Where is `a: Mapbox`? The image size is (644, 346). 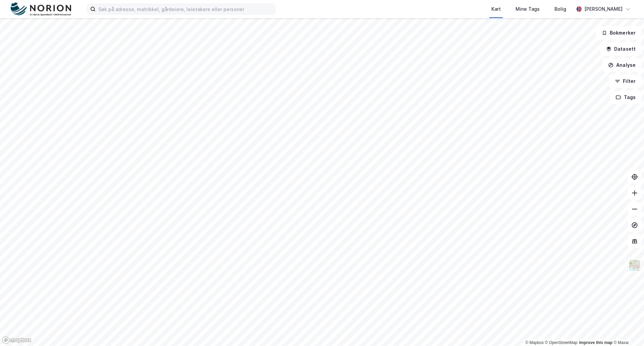 a: Mapbox is located at coordinates (534, 343).